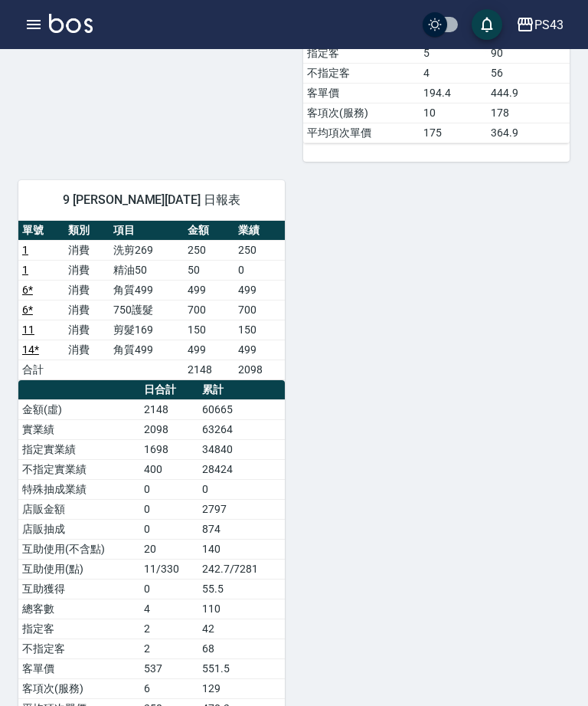 This screenshot has width=588, height=706. Describe the element at coordinates (453, 53) in the screenshot. I see `td: 5` at that location.